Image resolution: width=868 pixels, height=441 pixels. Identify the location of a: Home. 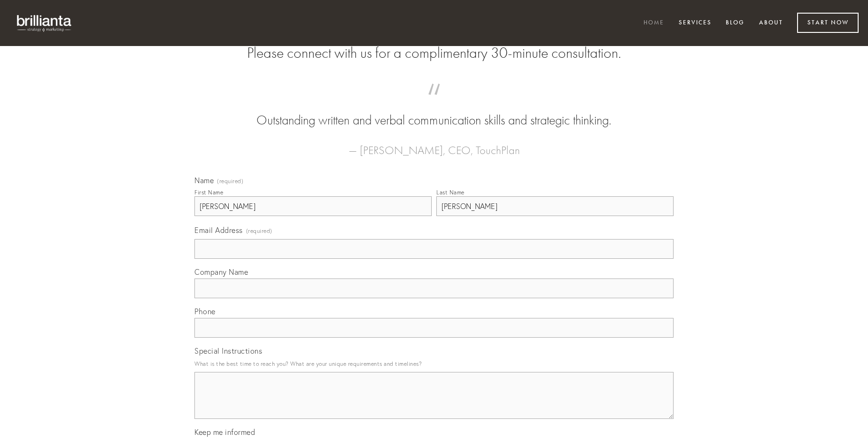
(654, 23).